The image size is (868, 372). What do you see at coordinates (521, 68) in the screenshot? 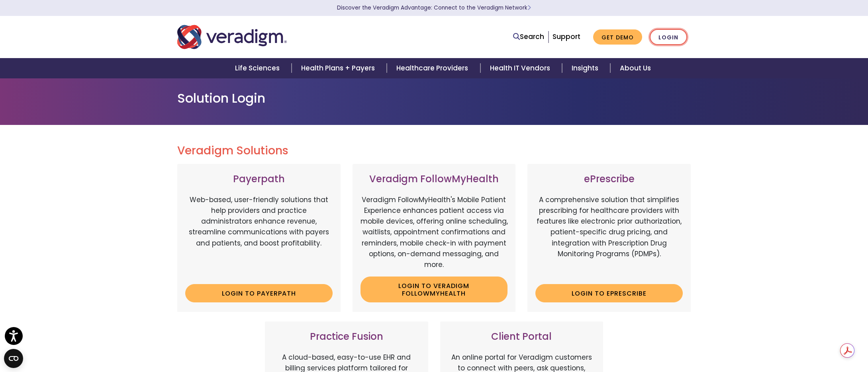
I see `a: Health IT Vendors` at bounding box center [521, 68].